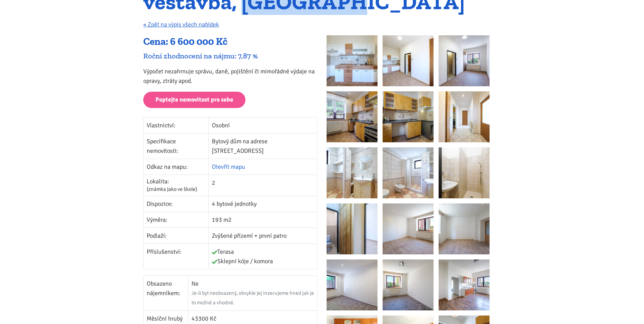  I want to click on td: Ne, so click(252, 293).